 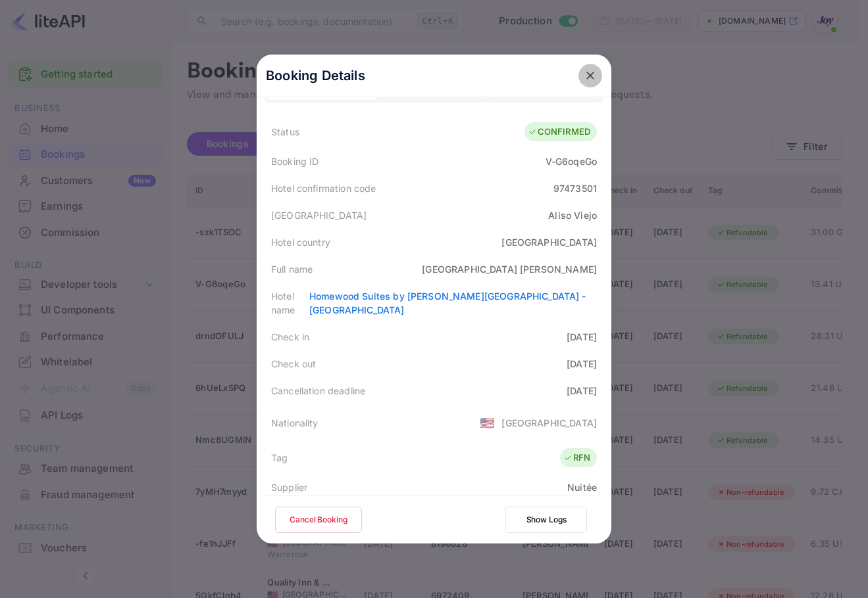 What do you see at coordinates (487, 423) in the screenshot?
I see `span: United States` at bounding box center [487, 423].